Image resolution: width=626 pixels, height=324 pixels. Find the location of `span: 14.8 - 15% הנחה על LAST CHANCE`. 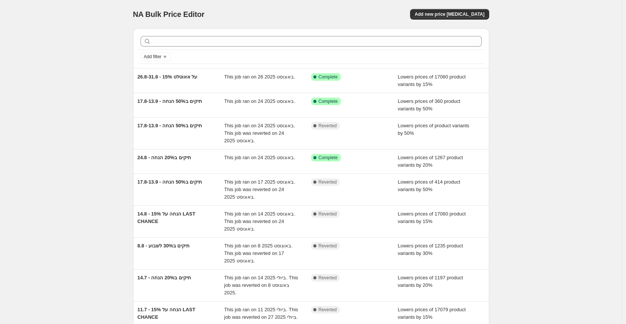

span: 14.8 - 15% הנחה על LAST CHANCE is located at coordinates (166, 217).